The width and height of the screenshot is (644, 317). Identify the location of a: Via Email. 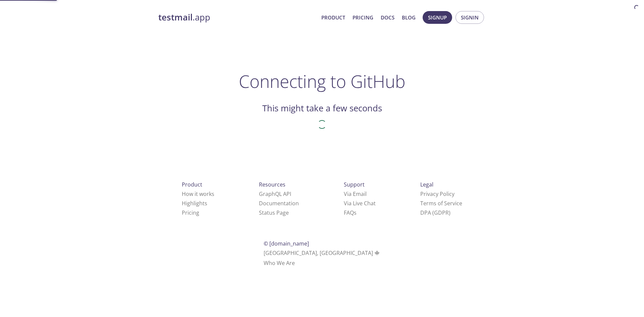
(355, 194).